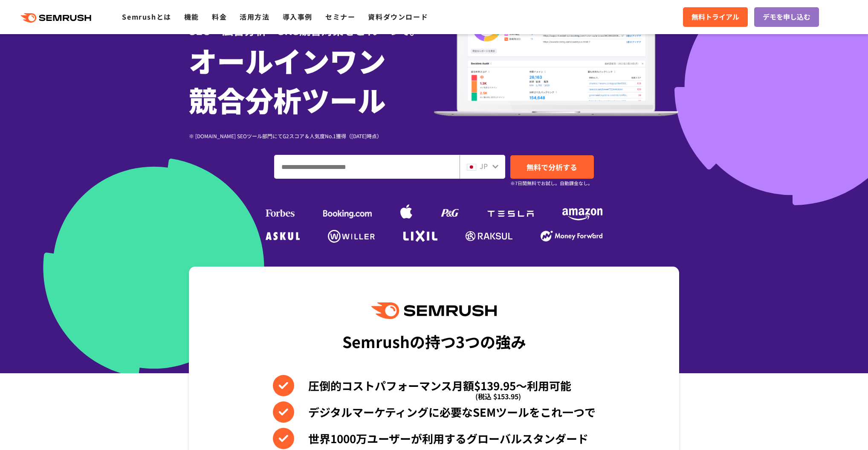 Image resolution: width=868 pixels, height=450 pixels. What do you see at coordinates (311, 80) in the screenshot?
I see `h1: オールインワン 競合分析ツール` at bounding box center [311, 80].